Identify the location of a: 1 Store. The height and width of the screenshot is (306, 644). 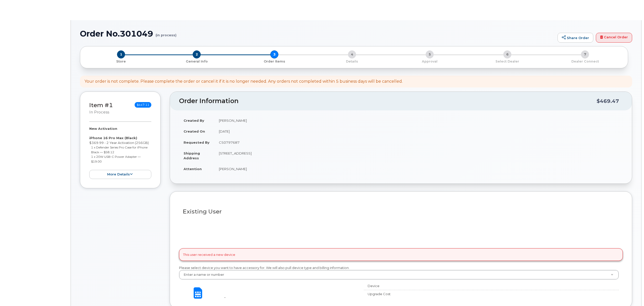
(121, 61).